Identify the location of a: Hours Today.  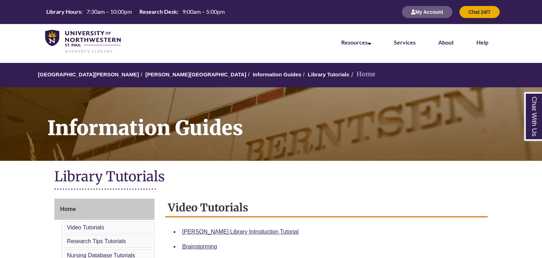
(136, 12).